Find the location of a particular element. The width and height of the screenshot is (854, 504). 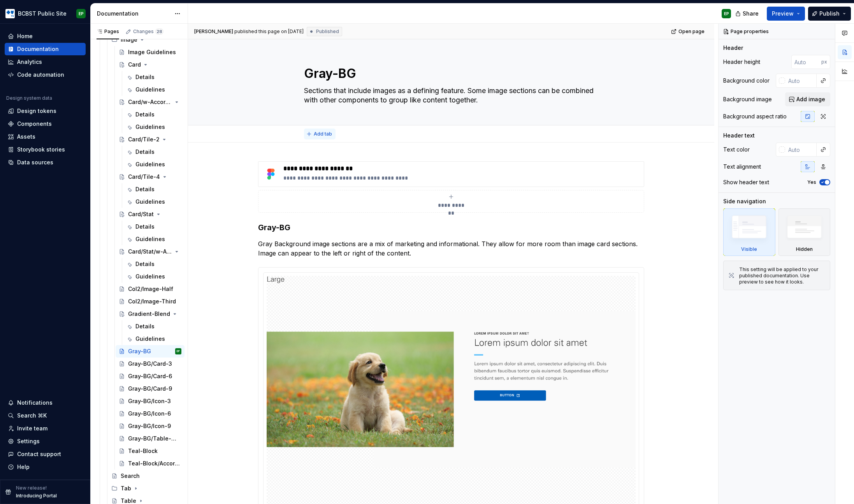

span: Preview is located at coordinates (783, 14).